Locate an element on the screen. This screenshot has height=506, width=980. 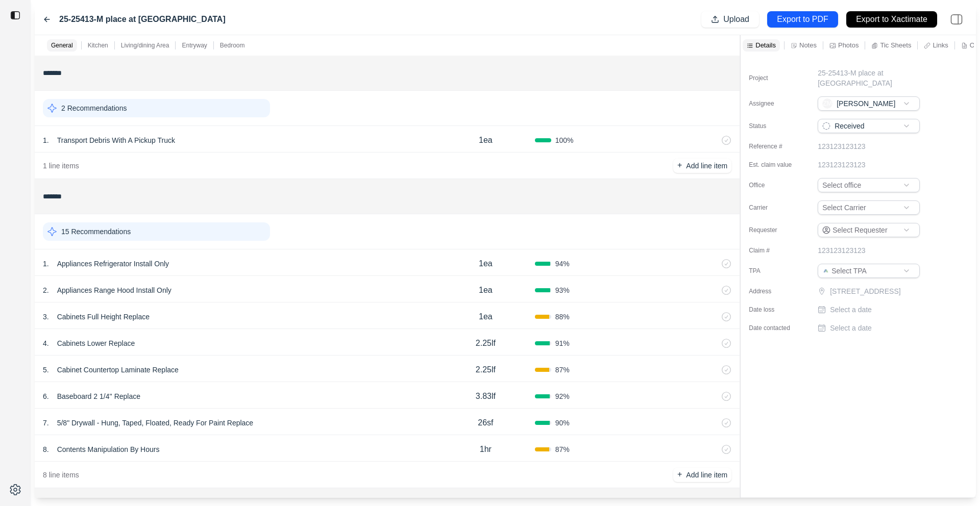
p: 8 line items is located at coordinates (60, 475).